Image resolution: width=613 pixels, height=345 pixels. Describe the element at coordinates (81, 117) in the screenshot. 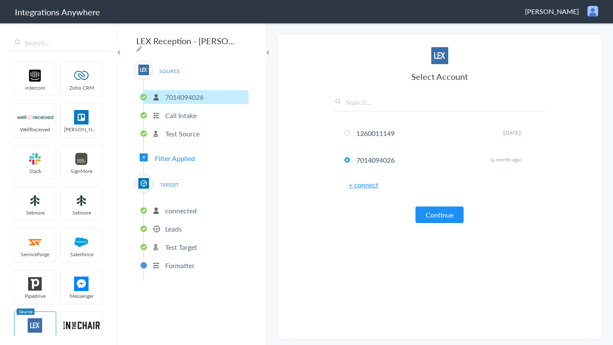

I see `img: trello.png` at that location.